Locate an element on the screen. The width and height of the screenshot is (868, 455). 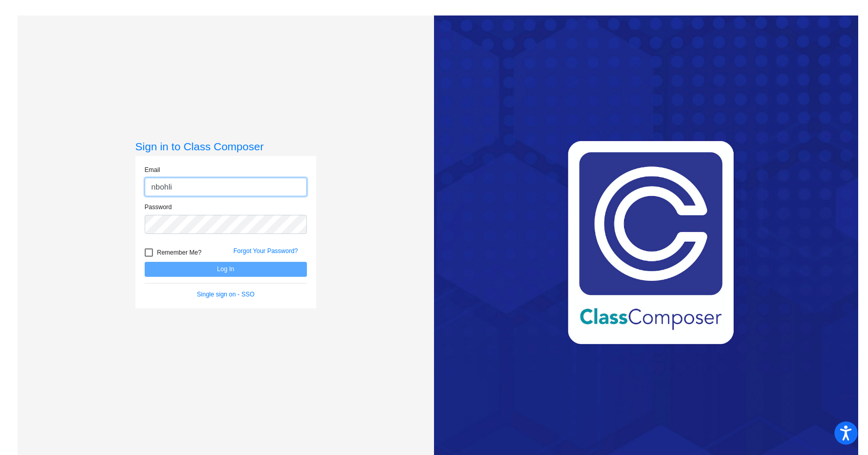
span: Remember Me? is located at coordinates (179, 252).